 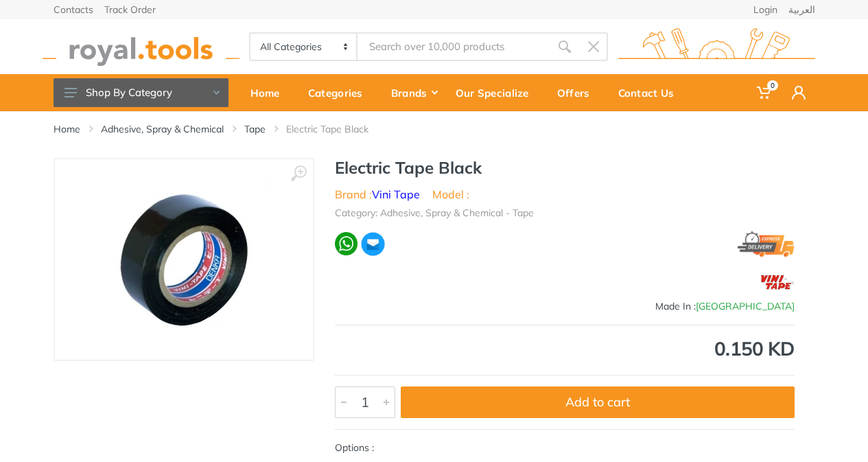 What do you see at coordinates (73, 10) in the screenshot?
I see `a: Contacts` at bounding box center [73, 10].